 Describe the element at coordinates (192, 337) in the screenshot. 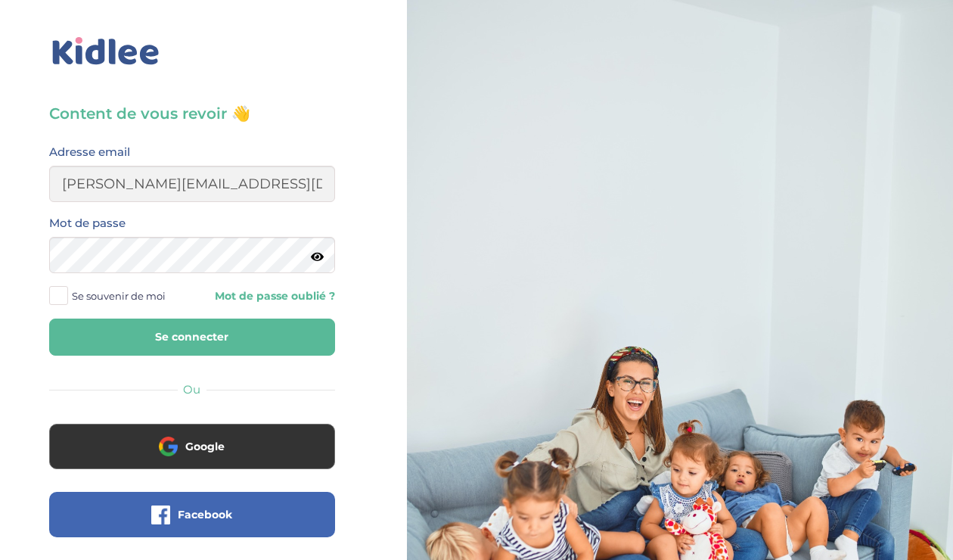

I see `button: Se connecter` at that location.